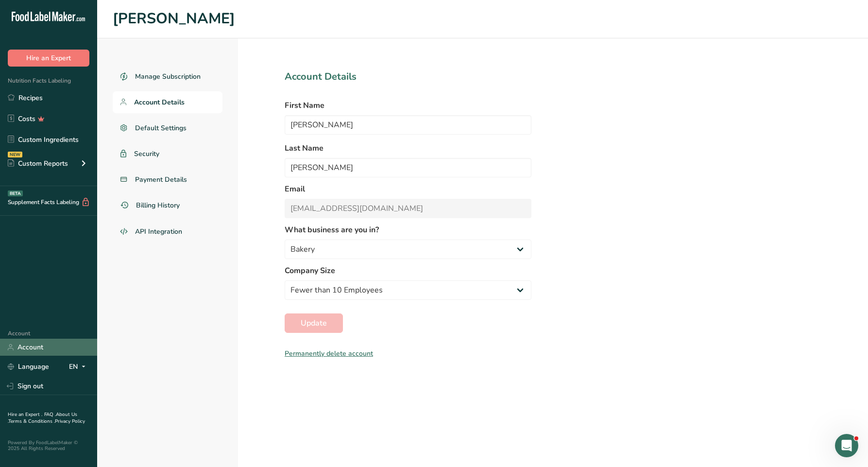 This screenshot has width=868, height=467. Describe the element at coordinates (408, 148) in the screenshot. I see `label: Last Name` at that location.